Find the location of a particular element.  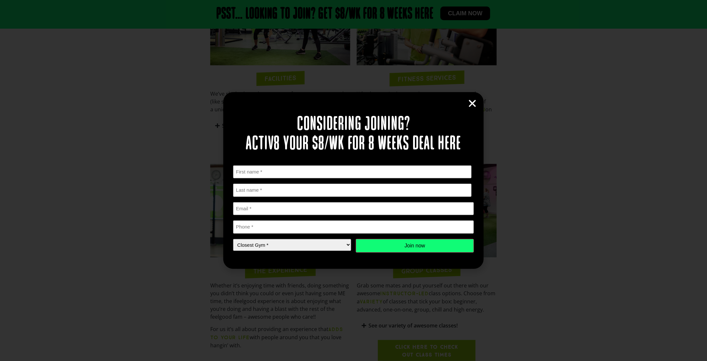

input: Join now is located at coordinates (415, 246).